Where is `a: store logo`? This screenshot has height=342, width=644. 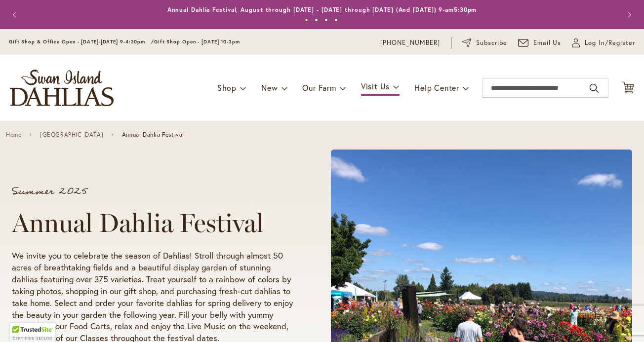 a: store logo is located at coordinates (62, 88).